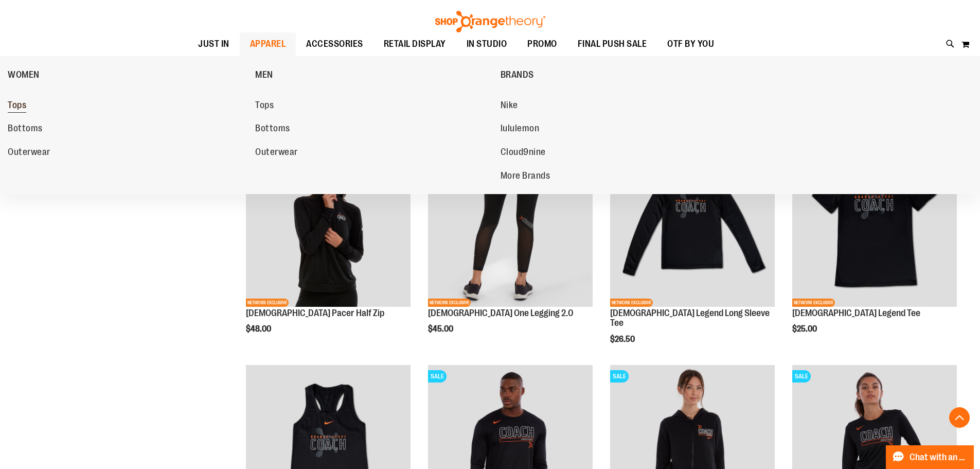 The image size is (980, 469). What do you see at coordinates (526, 176) in the screenshot?
I see `span: More Brands` at bounding box center [526, 176].